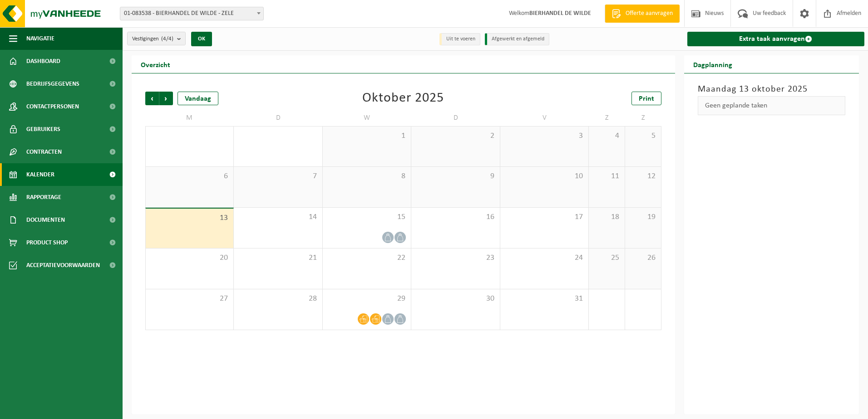  What do you see at coordinates (460, 39) in the screenshot?
I see `li: Uit te voeren` at bounding box center [460, 39].